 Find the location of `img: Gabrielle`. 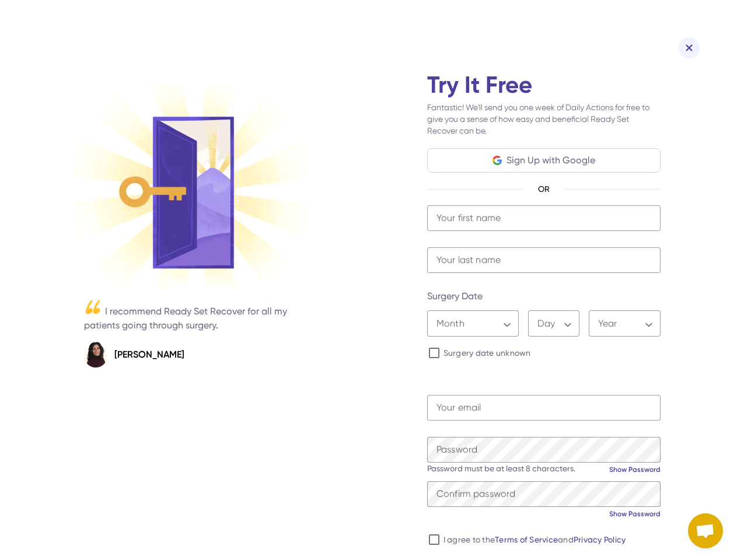

img: Gabrielle is located at coordinates (95, 355).